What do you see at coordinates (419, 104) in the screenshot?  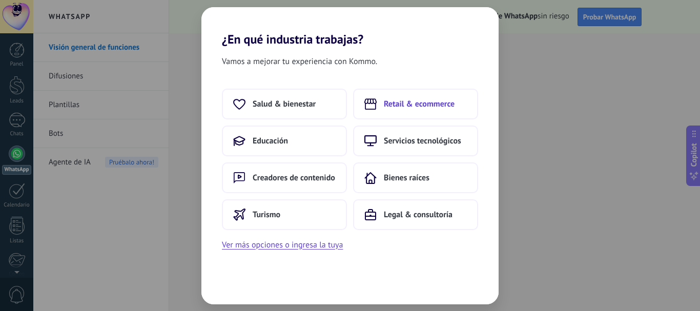 I see `span: Retail & ecommerce` at bounding box center [419, 104].